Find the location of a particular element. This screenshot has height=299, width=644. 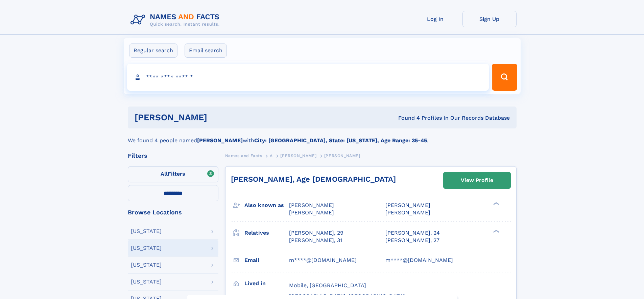

div: View Profile is located at coordinates (477, 180).